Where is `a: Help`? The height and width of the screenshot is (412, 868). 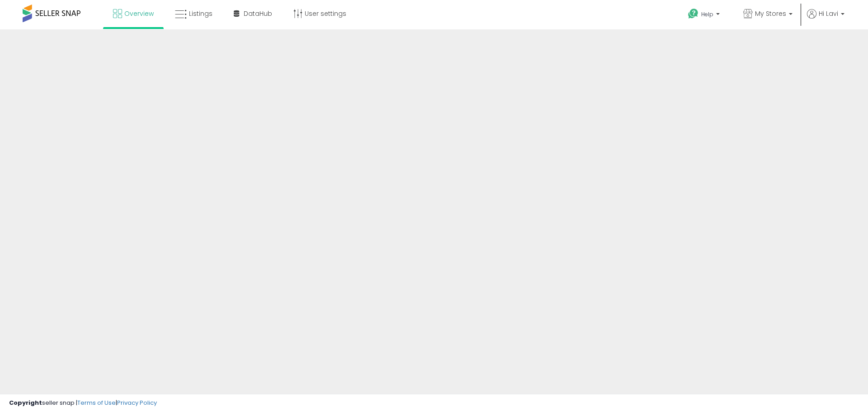 a: Help is located at coordinates (705, 16).